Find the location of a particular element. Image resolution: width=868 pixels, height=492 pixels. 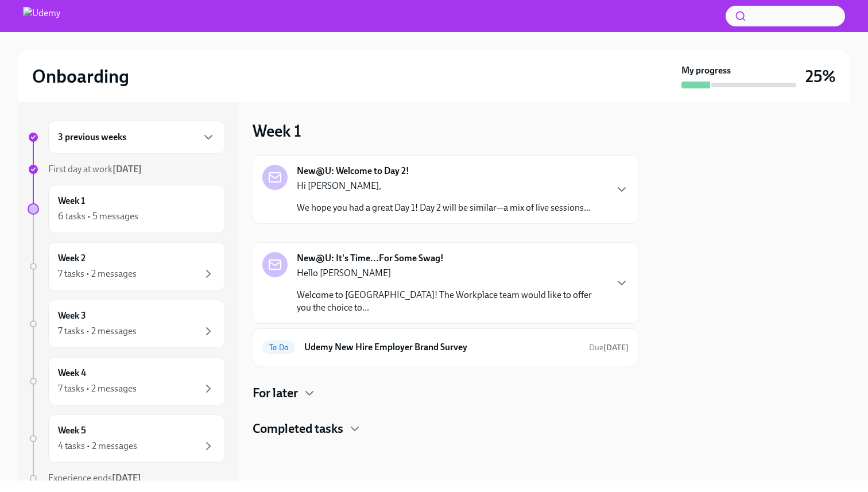

div: Completed tasks is located at coordinates (446, 429).